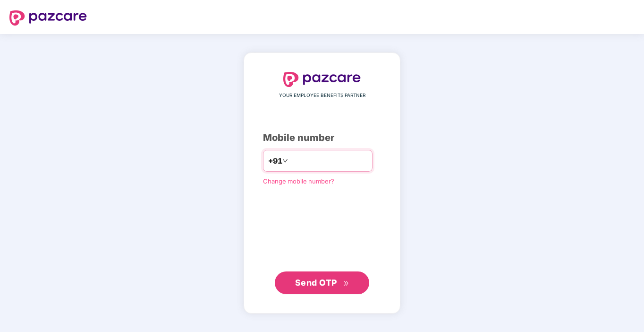 The height and width of the screenshot is (332, 644). I want to click on span: double-right, so click(346, 283).